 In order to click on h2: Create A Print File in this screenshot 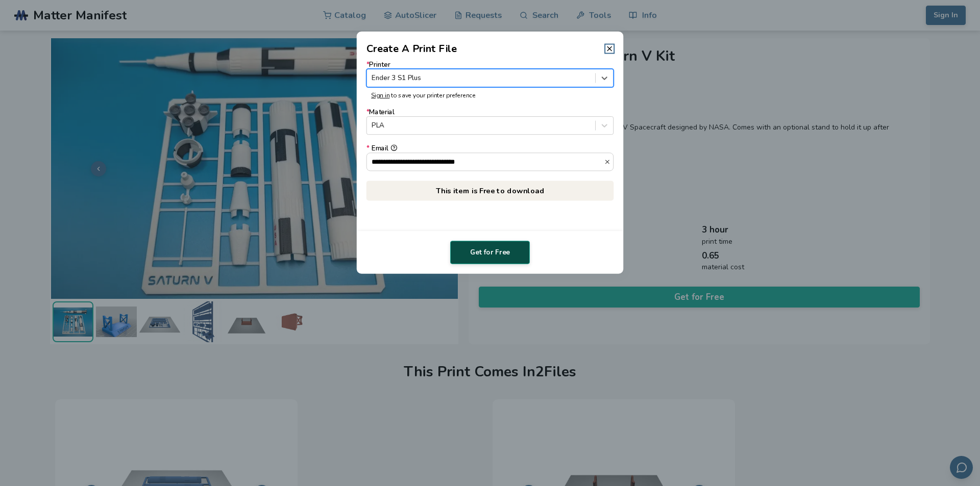, I will do `click(412, 49)`.